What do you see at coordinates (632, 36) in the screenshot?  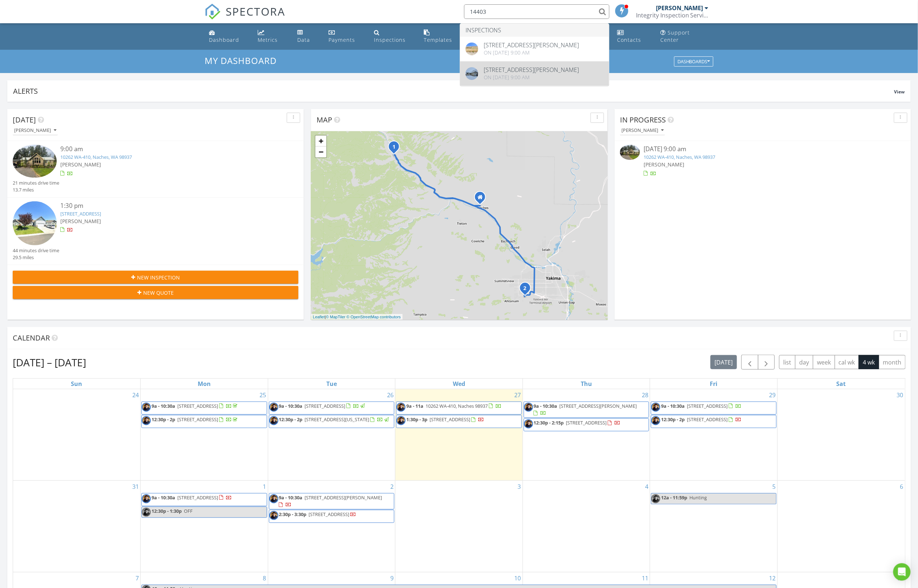 I see `a: Contacts` at bounding box center [632, 36].